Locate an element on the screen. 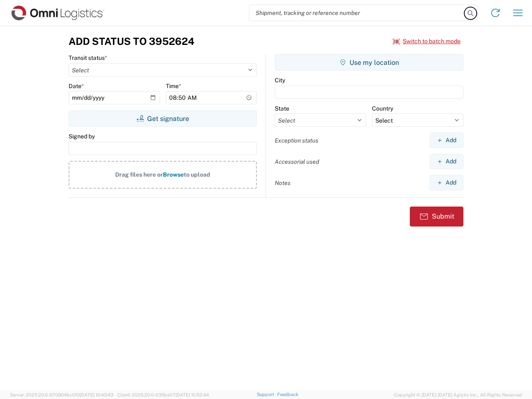  a: Feedback is located at coordinates (288, 394).